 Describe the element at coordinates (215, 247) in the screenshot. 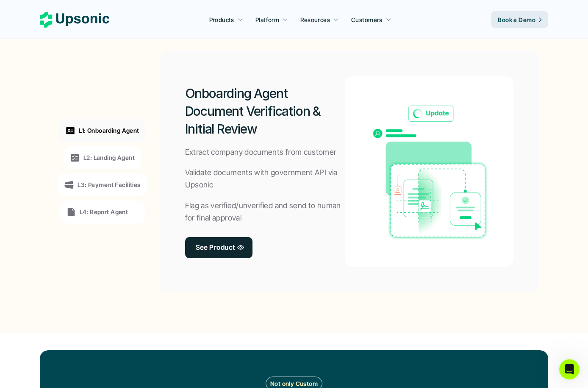

I see `p: See Product` at that location.